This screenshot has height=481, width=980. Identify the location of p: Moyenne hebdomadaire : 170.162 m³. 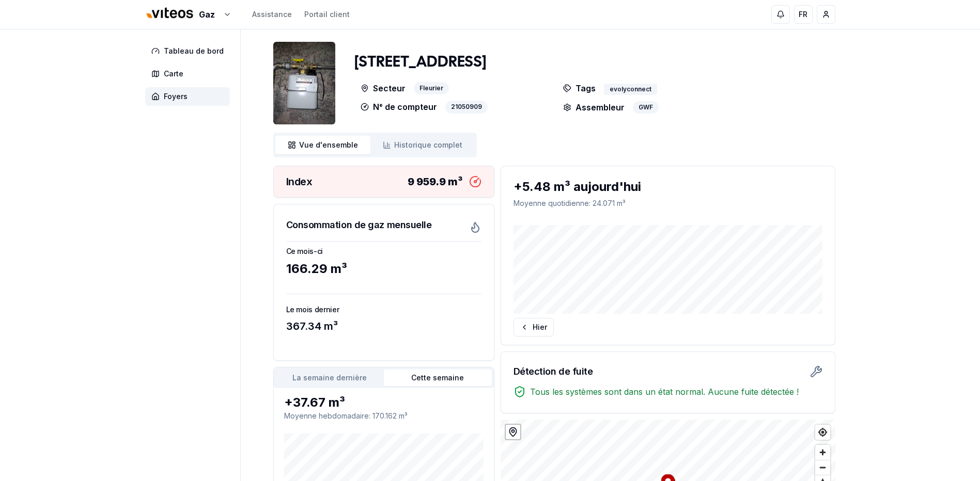
(384, 416).